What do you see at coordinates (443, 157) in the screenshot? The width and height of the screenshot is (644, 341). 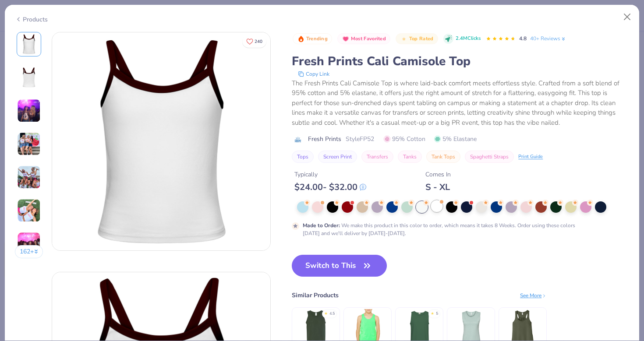 I see `button: Tank Tops` at bounding box center [443, 157].